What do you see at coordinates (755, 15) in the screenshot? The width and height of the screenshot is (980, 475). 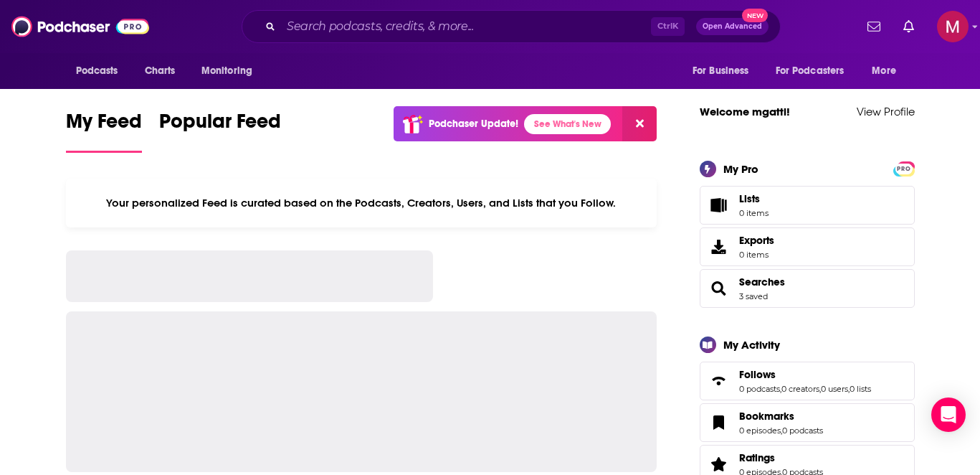 I see `span: New` at bounding box center [755, 15].